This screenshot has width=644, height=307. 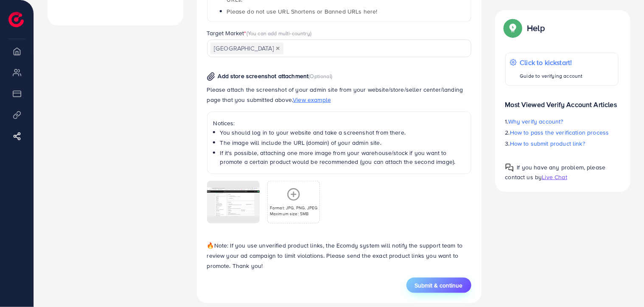 What do you see at coordinates (293, 208) in the screenshot?
I see `p: Format: JPG, PNG, JPEG` at bounding box center [293, 208].